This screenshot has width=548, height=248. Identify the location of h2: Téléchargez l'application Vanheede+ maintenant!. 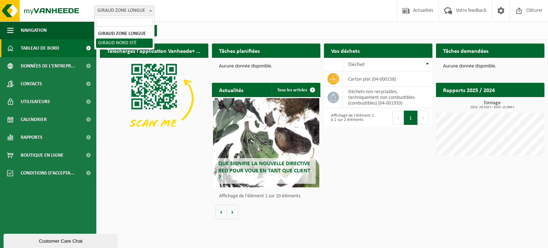
(154, 50).